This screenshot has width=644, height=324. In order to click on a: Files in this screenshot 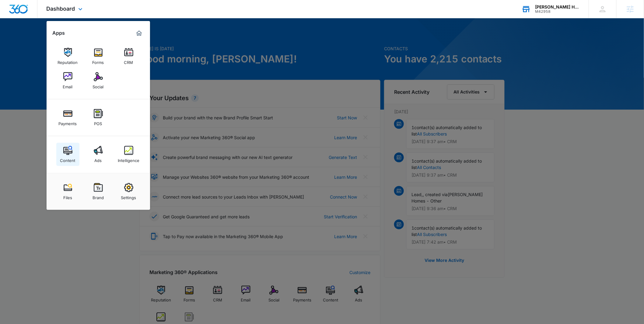, I will do `click(68, 192)`.